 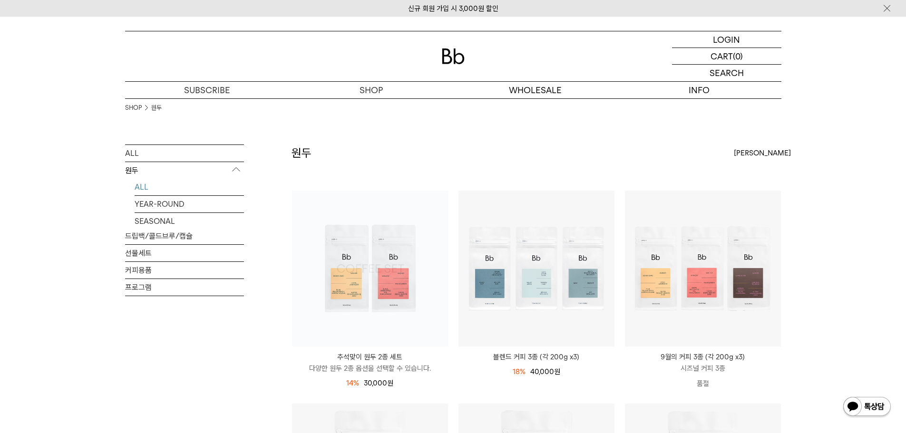 What do you see at coordinates (453, 56) in the screenshot?
I see `img: 로고` at bounding box center [453, 56].